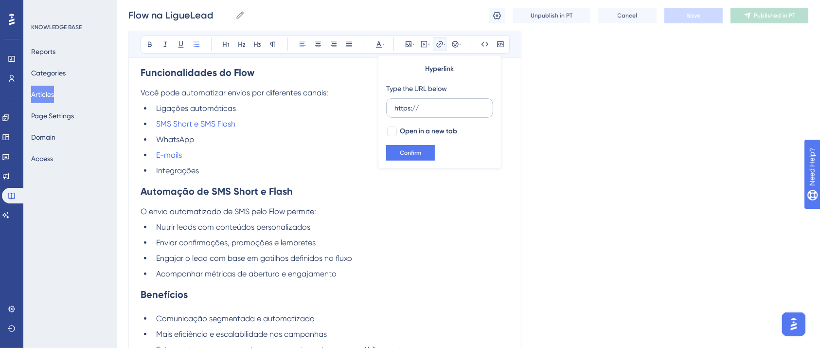 The width and height of the screenshot is (820, 348). I want to click on button: Published in PT, so click(770, 16).